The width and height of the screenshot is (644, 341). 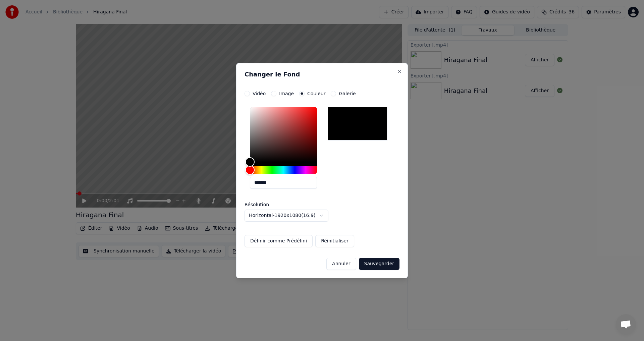 I want to click on label: Couleur, so click(x=316, y=94).